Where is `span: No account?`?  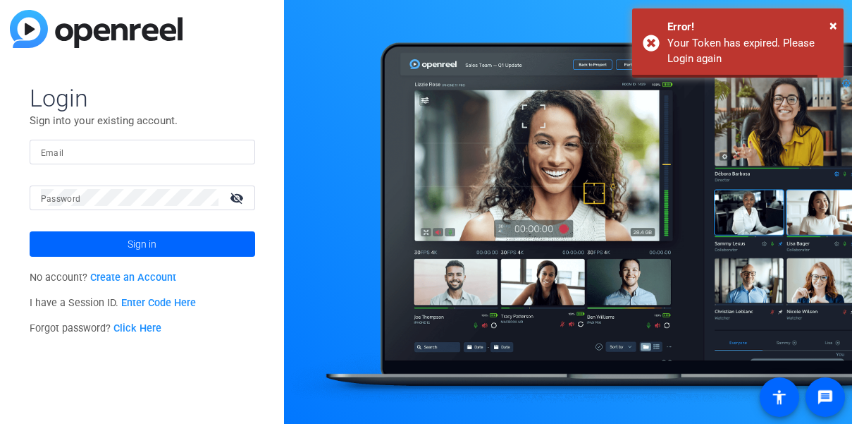
span: No account? is located at coordinates (103, 277).